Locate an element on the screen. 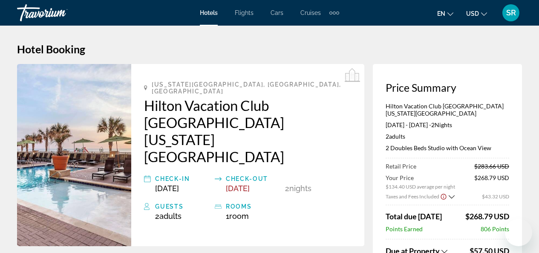 Image resolution: width=539 pixels, height=253 pixels. span: Points Earned is located at coordinates (404, 228).